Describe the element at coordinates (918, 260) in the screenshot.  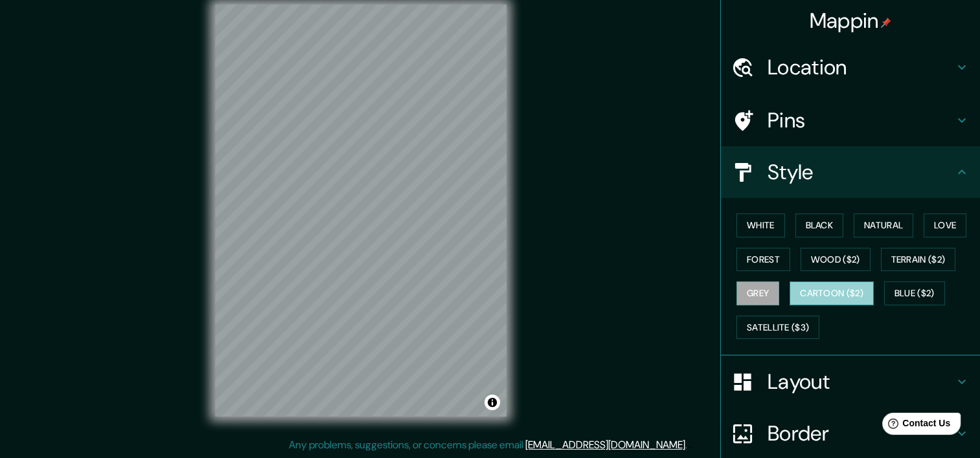
I see `button: Terrain ($2)` at that location.